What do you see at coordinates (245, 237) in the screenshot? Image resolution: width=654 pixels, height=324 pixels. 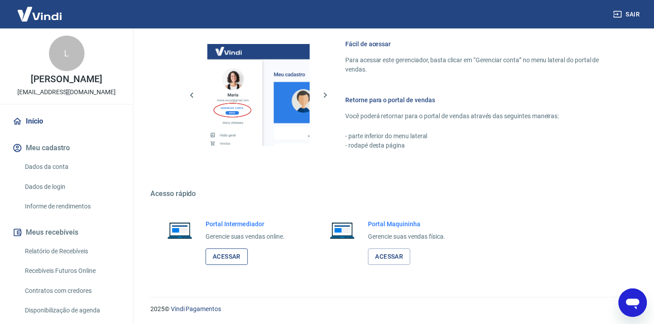 I see `p: Gerencie suas vendas online.` at bounding box center [245, 237].